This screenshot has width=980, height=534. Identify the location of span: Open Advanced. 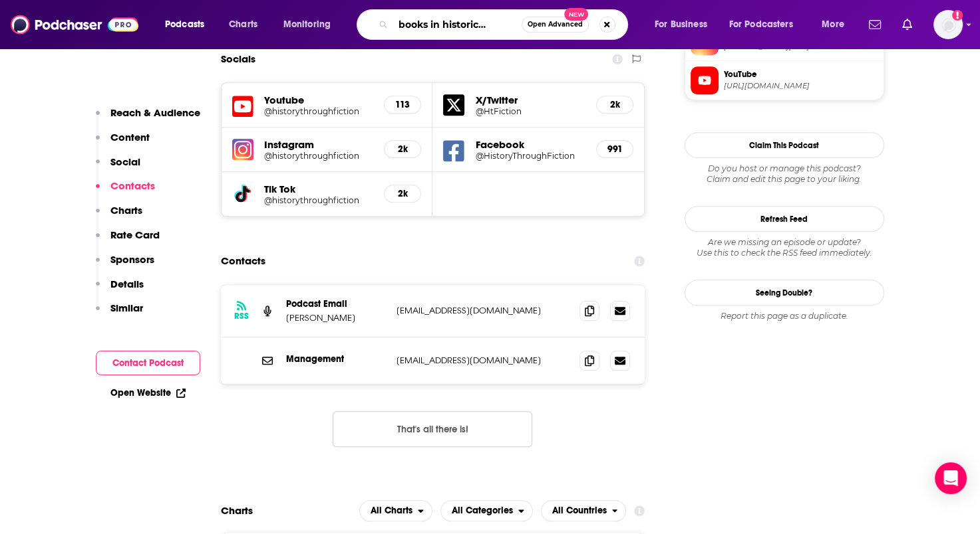
(555, 25).